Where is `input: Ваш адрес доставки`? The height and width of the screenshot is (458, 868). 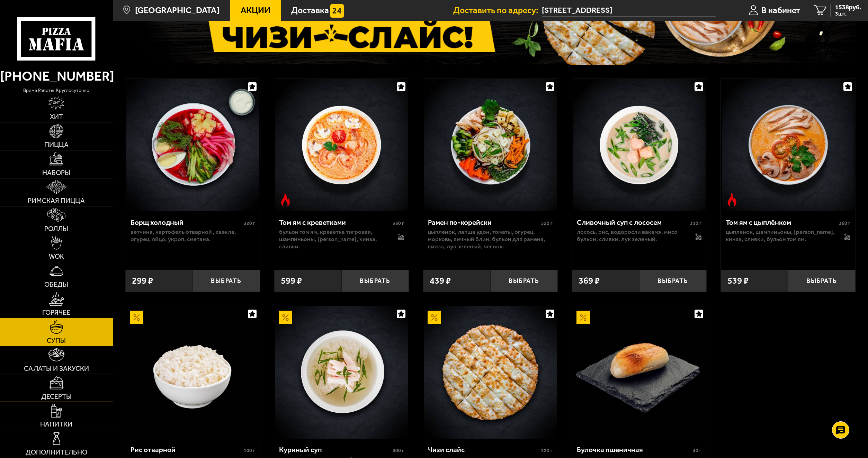 input: Ваш адрес доставки is located at coordinates (628, 10).